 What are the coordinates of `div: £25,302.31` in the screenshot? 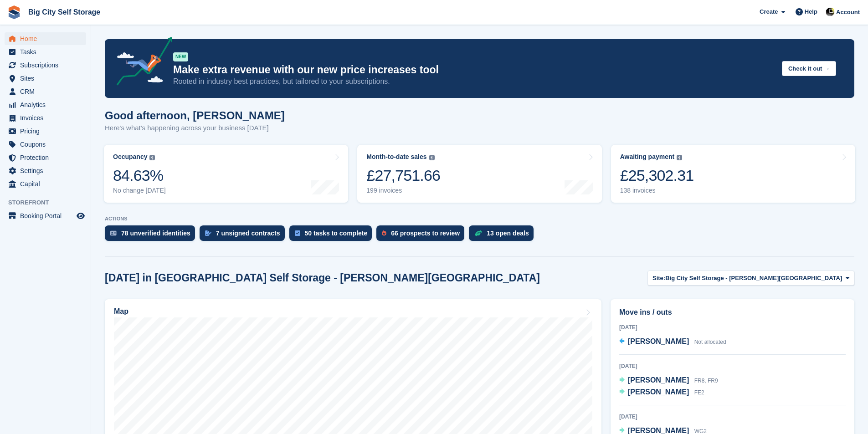 It's located at (657, 176).